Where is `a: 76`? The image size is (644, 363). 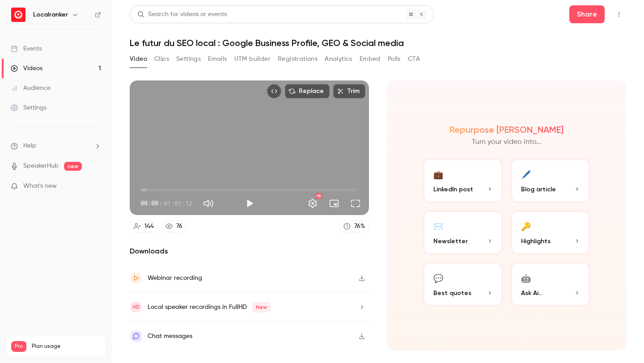
a: 76 is located at coordinates (174, 226).